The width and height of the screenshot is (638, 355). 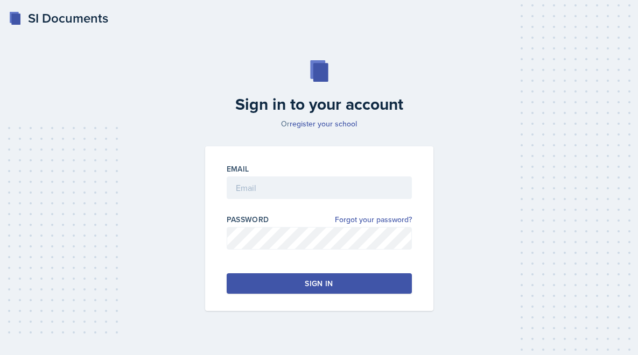 What do you see at coordinates (319, 104) in the screenshot?
I see `h2: Sign in to your account` at bounding box center [319, 104].